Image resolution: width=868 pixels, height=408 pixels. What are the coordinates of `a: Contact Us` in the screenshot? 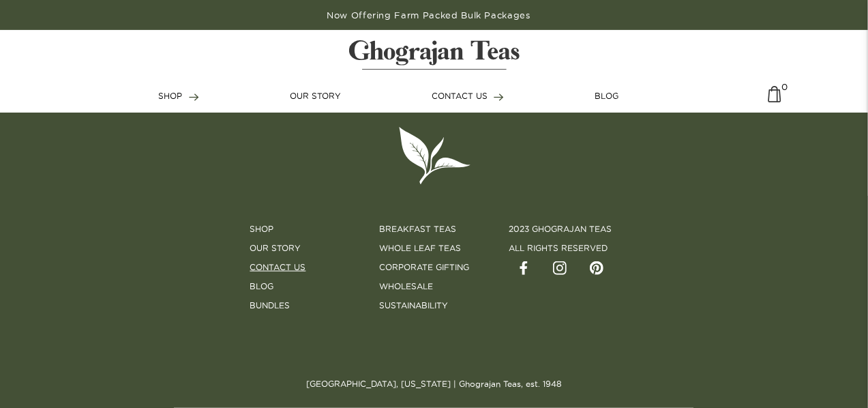 It's located at (278, 268).